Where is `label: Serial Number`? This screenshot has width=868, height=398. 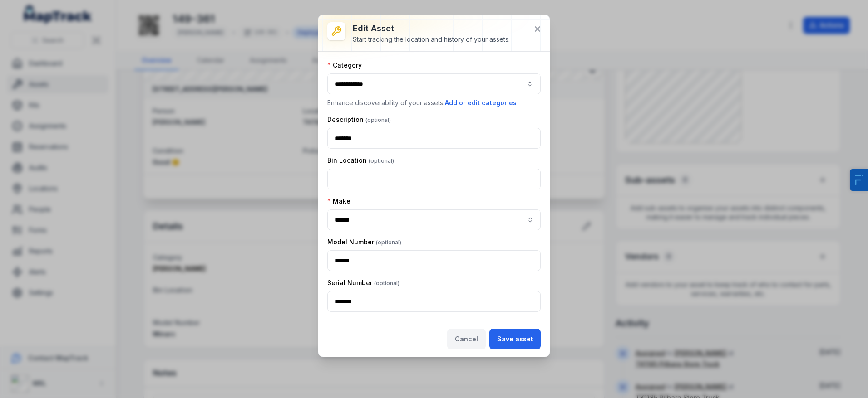
label: Serial Number is located at coordinates (363, 283).